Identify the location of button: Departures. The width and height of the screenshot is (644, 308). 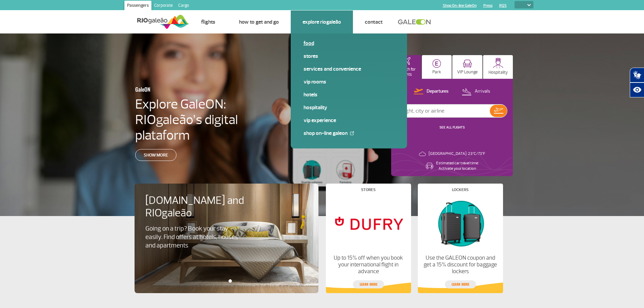
(431, 91).